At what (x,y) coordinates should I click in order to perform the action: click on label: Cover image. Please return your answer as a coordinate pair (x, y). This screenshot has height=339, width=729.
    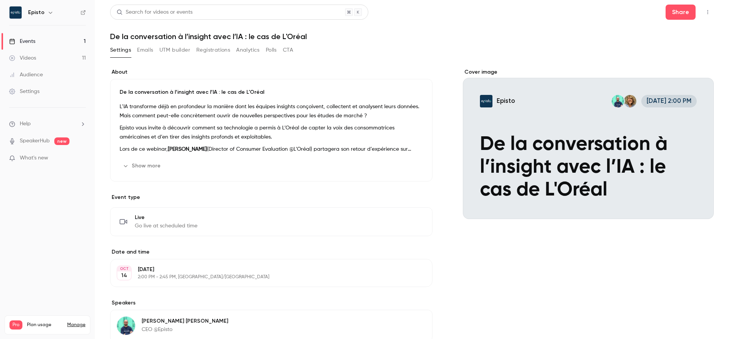
    Looking at the image, I should click on (588, 72).